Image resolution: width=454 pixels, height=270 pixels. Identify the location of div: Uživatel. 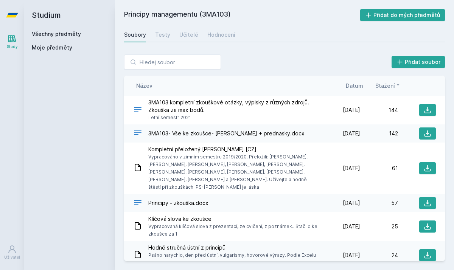
(12, 257).